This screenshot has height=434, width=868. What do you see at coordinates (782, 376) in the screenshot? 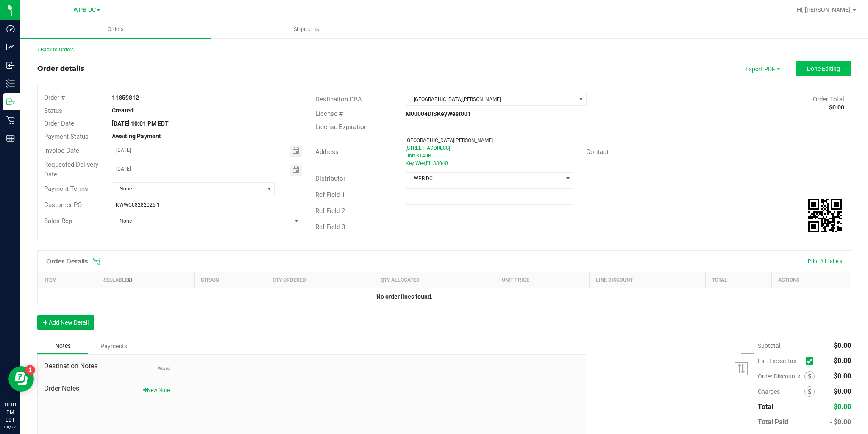
I see `span: Order Discounts` at bounding box center [782, 376].